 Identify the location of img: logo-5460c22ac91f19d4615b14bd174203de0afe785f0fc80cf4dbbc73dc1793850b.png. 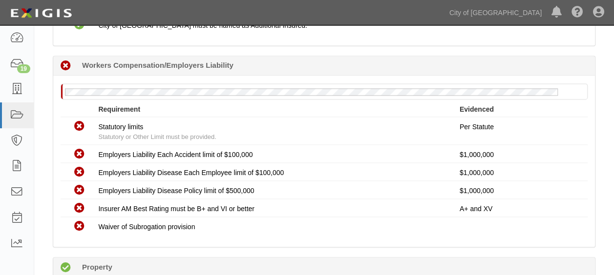
(41, 13).